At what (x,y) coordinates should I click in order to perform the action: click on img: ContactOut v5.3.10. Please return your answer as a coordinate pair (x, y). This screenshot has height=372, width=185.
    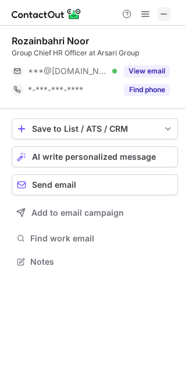
    Looking at the image, I should click on (47, 14).